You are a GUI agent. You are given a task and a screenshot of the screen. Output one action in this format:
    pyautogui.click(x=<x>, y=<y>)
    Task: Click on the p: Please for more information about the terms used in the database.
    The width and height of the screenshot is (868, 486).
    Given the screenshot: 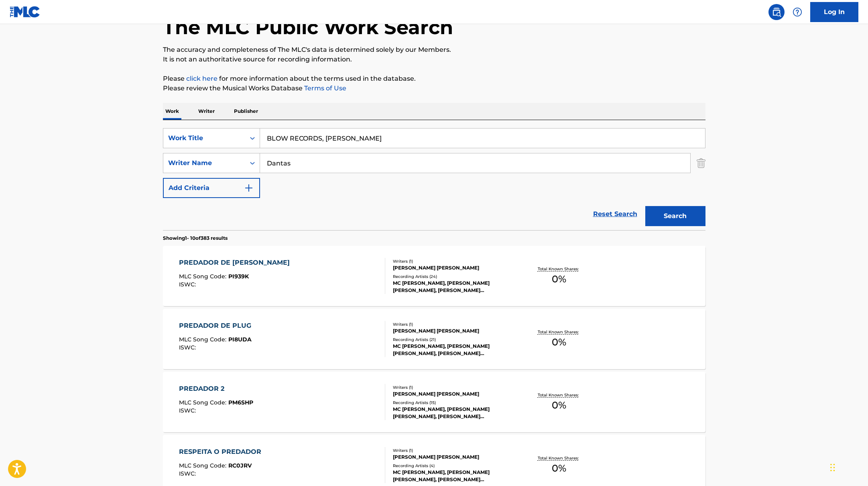 What is the action you would take?
    pyautogui.click(x=434, y=79)
    